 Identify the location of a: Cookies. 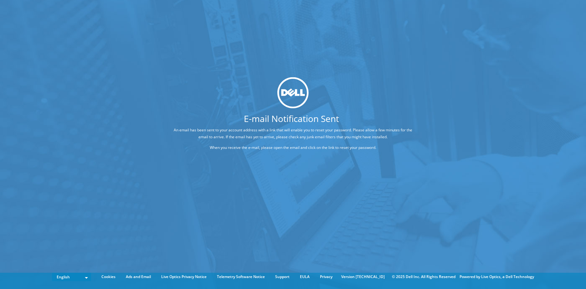
(108, 277).